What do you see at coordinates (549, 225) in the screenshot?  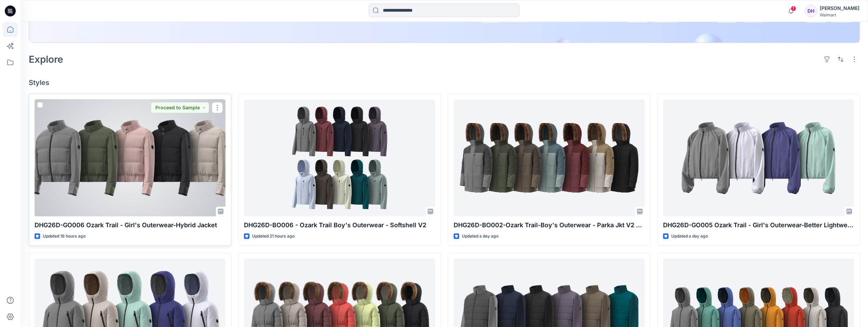 I see `p: DHG26D-BO002-Ozark Trail-Boy's Outerwear - Parka Jkt V2 Opt 2` at bounding box center [549, 225].